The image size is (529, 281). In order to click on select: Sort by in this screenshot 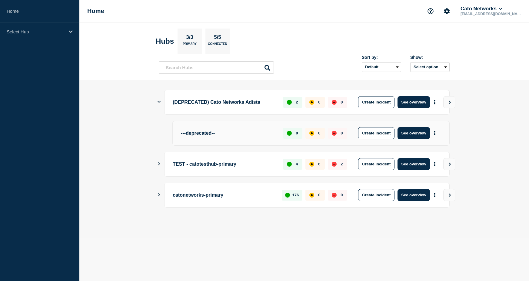, I will do `click(382, 67)`.